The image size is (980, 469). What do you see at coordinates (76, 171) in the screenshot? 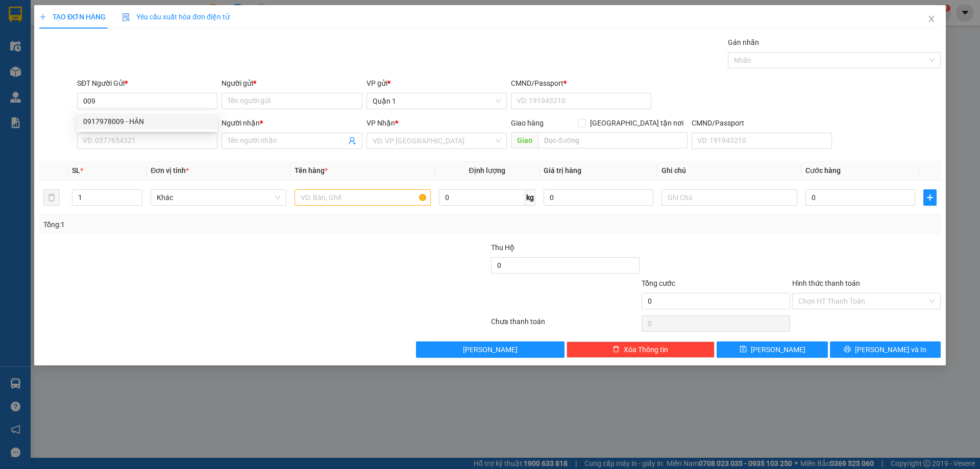
I see `span: SL` at bounding box center [76, 171].